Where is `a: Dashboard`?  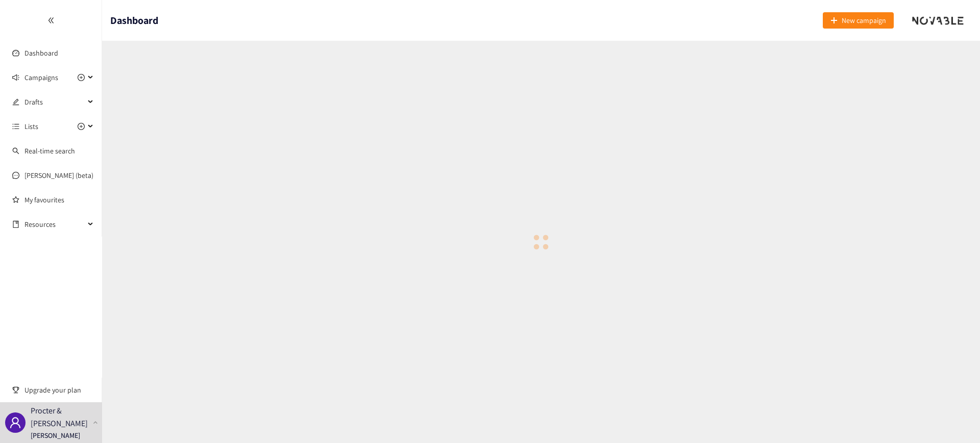
a: Dashboard is located at coordinates (42, 53).